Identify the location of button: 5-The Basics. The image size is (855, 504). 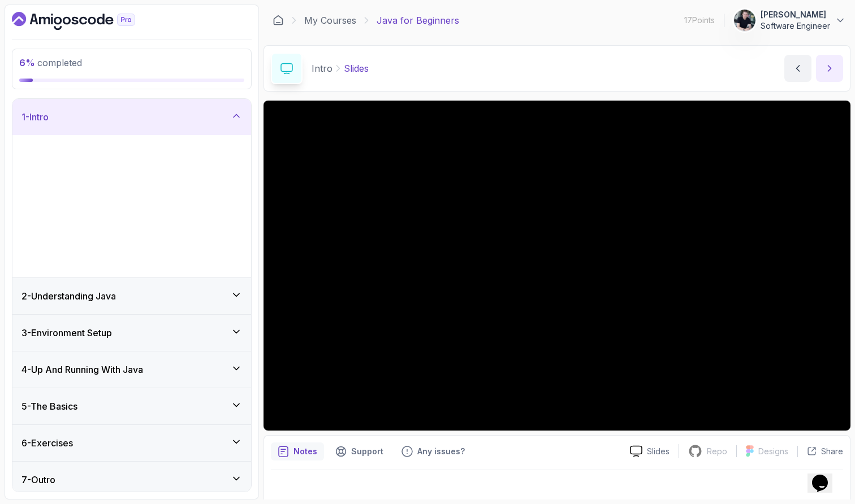
(132, 406).